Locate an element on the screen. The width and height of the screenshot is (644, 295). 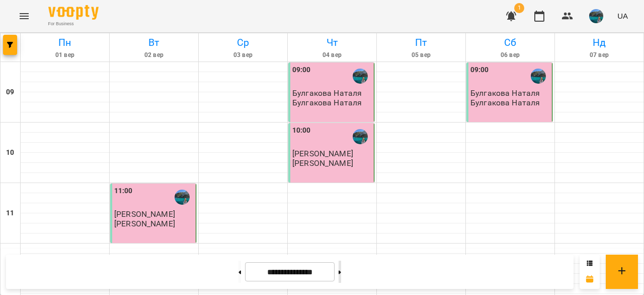
h6: 11 is located at coordinates (10, 213).